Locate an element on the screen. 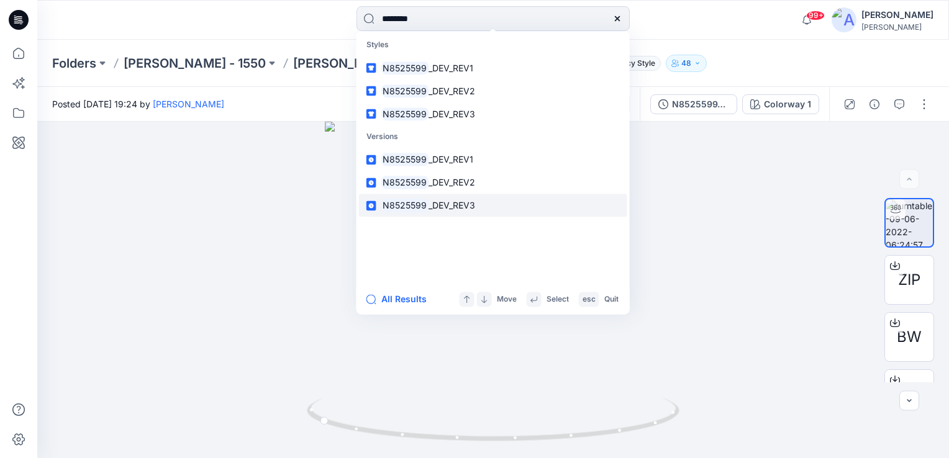  p: Select is located at coordinates (558, 299).